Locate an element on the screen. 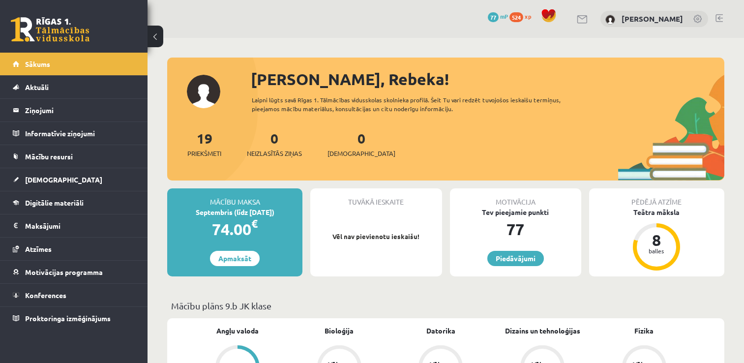  a: Informatīvie ziņojumi is located at coordinates (74, 133).